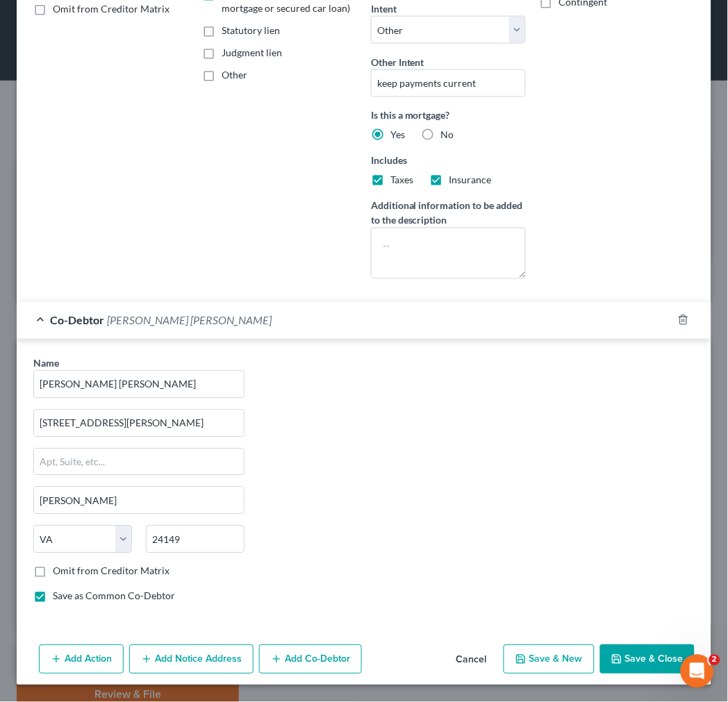  Describe the element at coordinates (402, 180) in the screenshot. I see `span: Taxes` at that location.